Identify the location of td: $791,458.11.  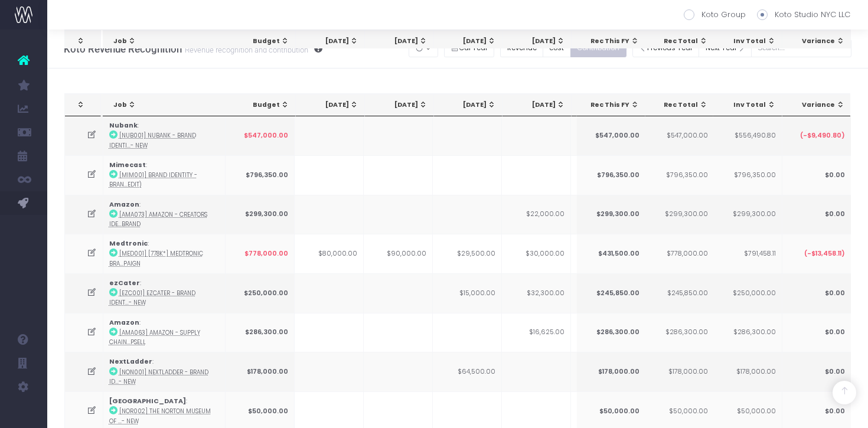
(747, 254).